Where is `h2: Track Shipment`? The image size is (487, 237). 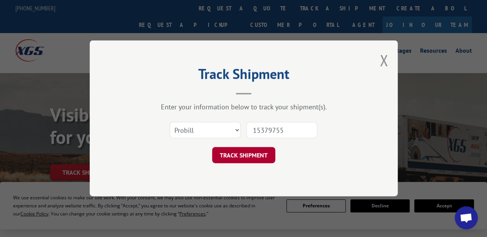
h2: Track Shipment is located at coordinates (244, 76).